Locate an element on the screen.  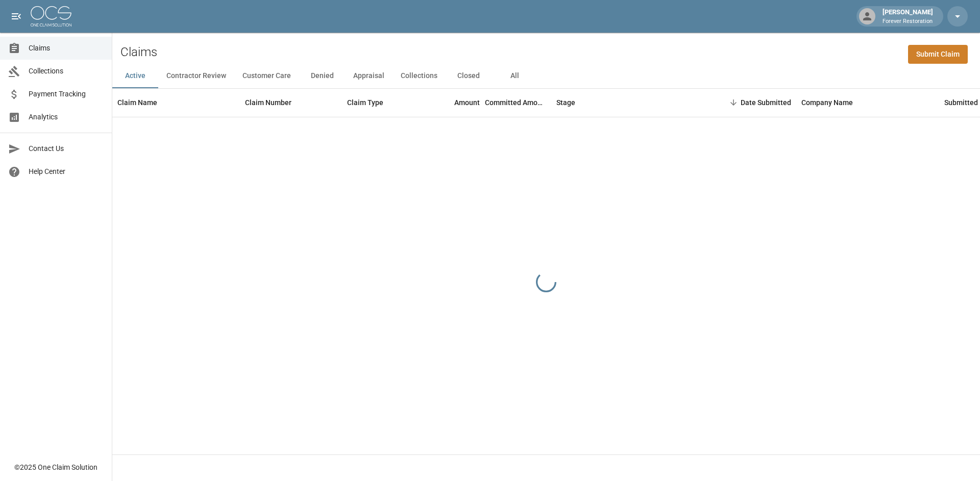
button: Sort is located at coordinates (734, 102).